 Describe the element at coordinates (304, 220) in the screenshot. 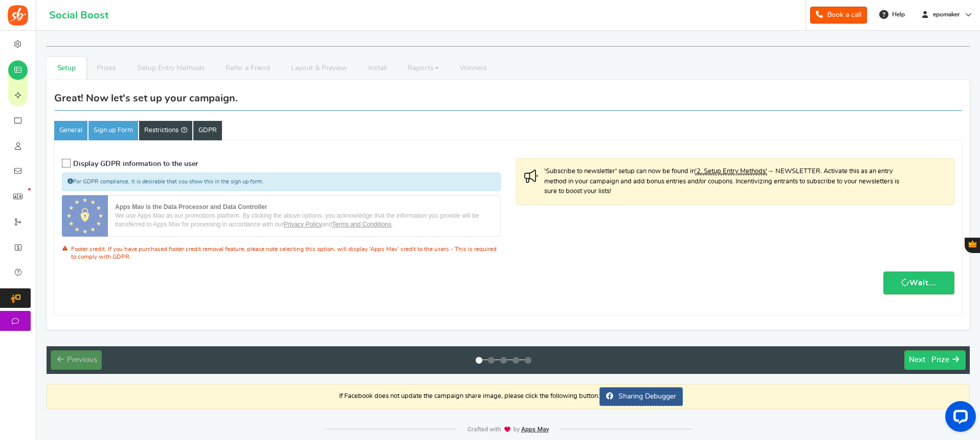

I see `div: We use Apps Mav as our promotions platform. By clicking the above options, you acknowledge that t...` at that location.